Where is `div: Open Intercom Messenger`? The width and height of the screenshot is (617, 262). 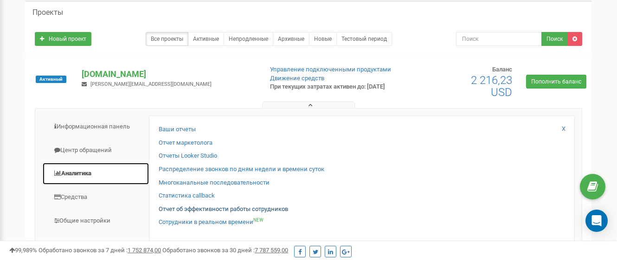 div: Open Intercom Messenger is located at coordinates (596, 221).